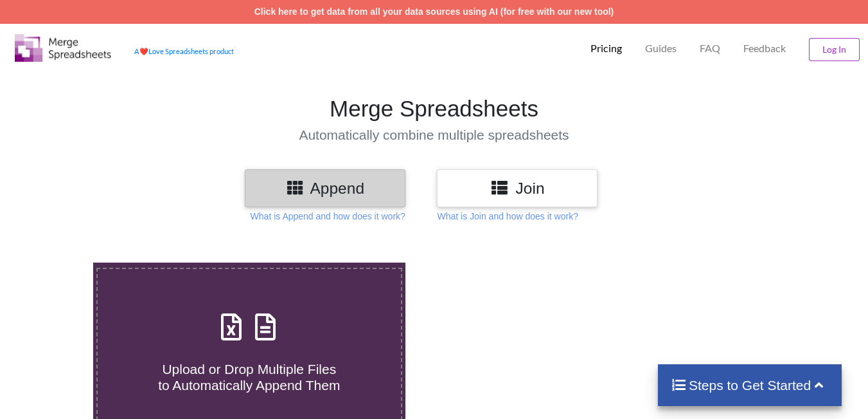 The height and width of the screenshot is (419, 868). I want to click on span: Feedback, so click(765, 49).